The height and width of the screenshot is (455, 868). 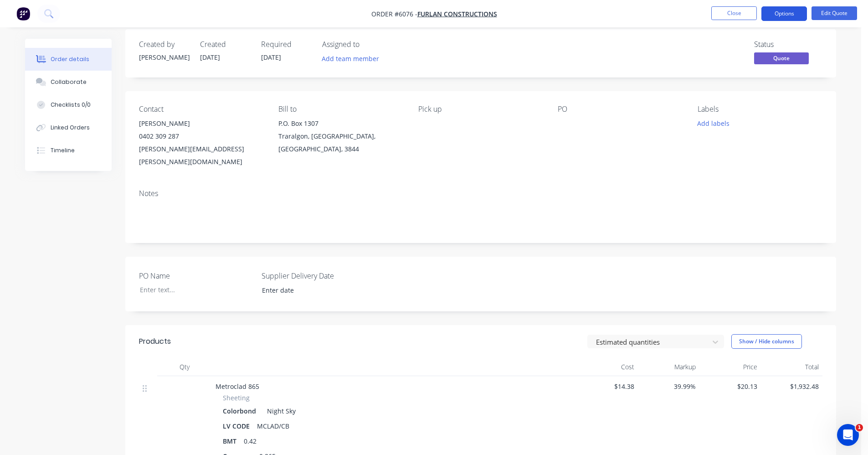 I want to click on button: Edit Quote, so click(x=834, y=13).